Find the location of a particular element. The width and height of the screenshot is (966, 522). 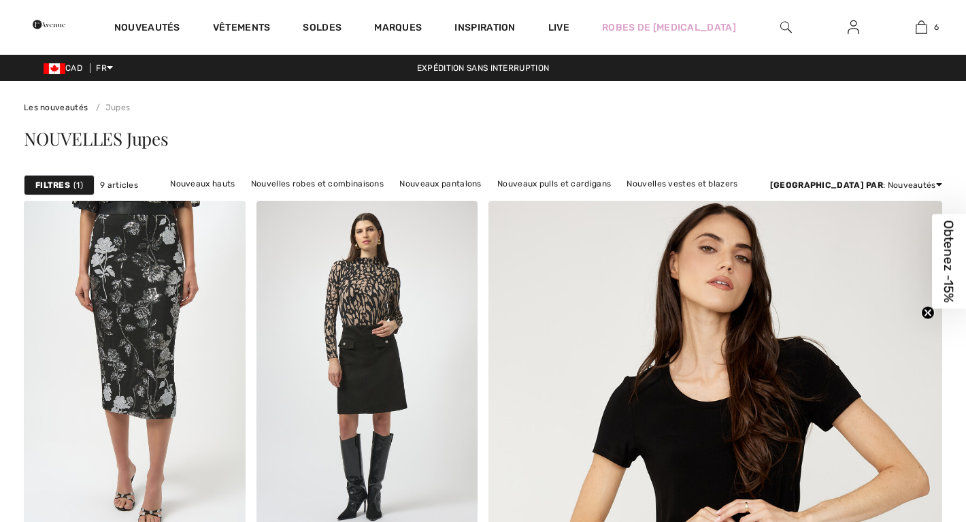

a: Nouveaux hauts is located at coordinates (202, 184).